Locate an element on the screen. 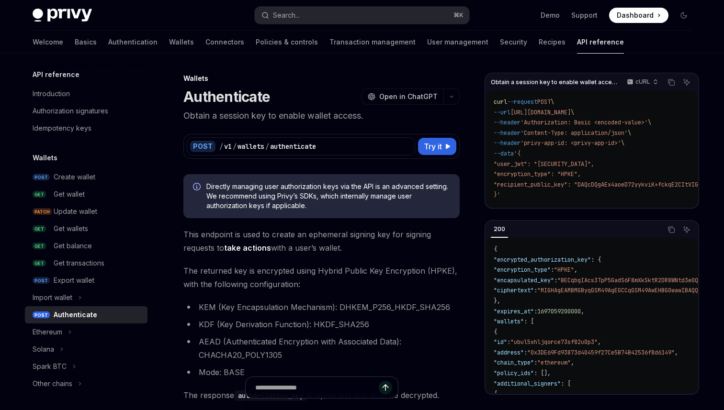 This screenshot has height=410, width=724. span: curl is located at coordinates (500, 102).